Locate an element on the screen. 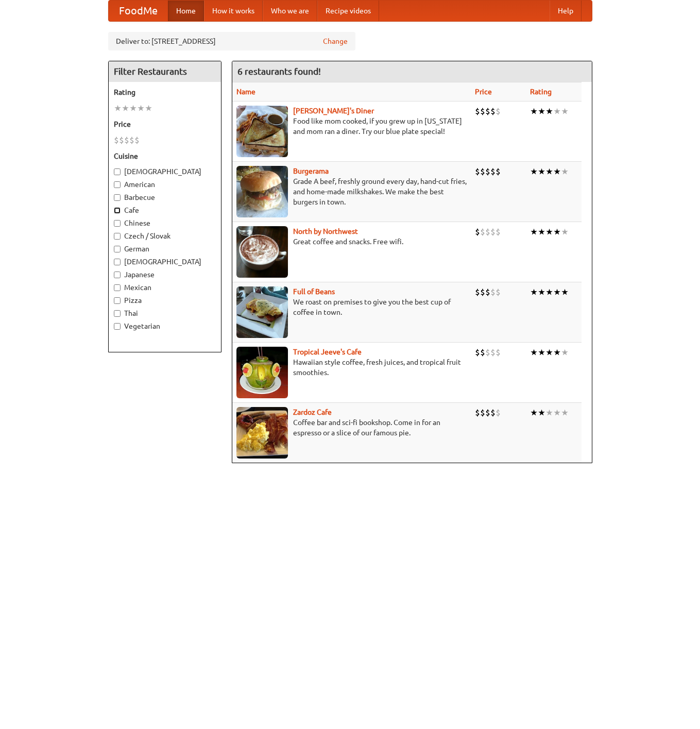  label: German is located at coordinates (165, 249).